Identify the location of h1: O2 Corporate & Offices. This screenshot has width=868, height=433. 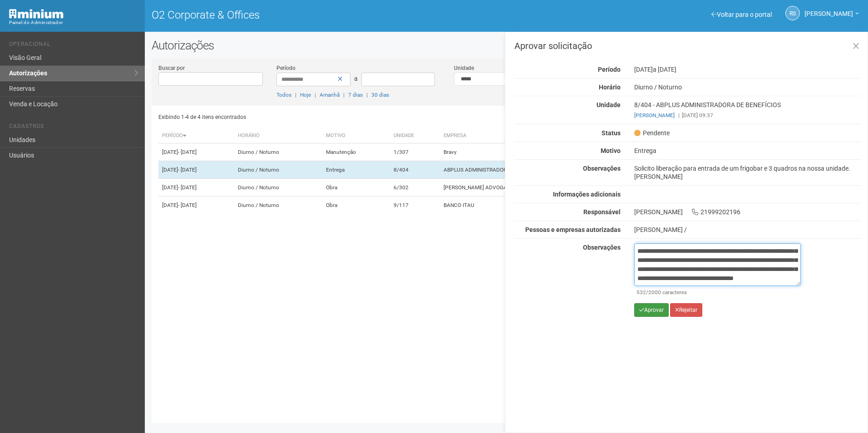
(326, 15).